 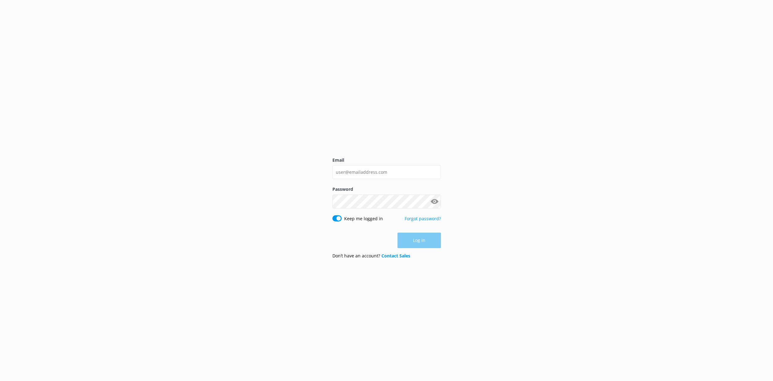 What do you see at coordinates (387, 172) in the screenshot?
I see `input: user@emailaddress.com` at bounding box center [387, 172].